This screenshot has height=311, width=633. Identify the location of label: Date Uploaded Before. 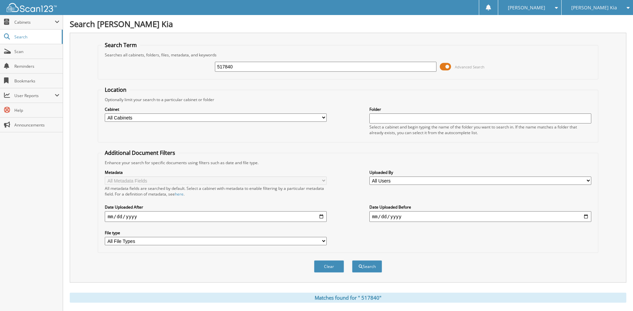
(480, 207).